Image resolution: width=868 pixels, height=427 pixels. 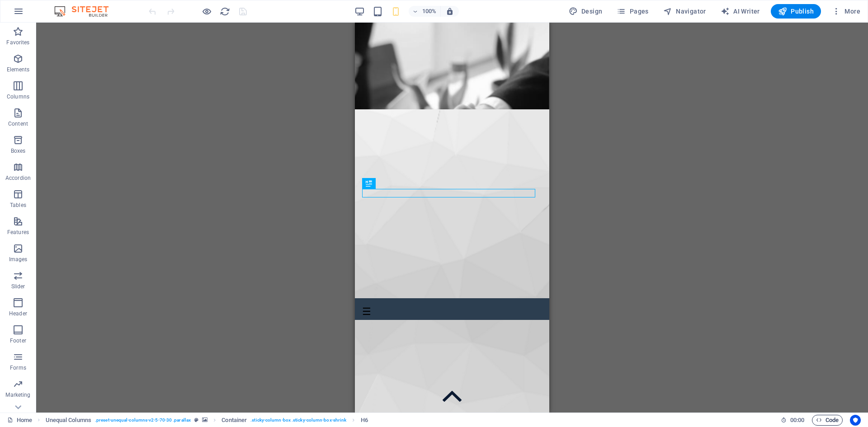 I want to click on button: Navigator, so click(x=684, y=11).